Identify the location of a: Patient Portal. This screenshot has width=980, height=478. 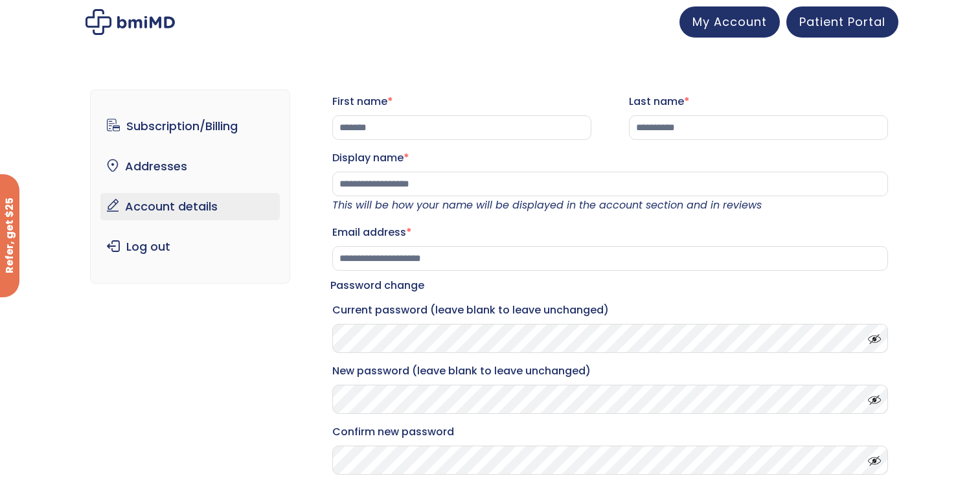
(842, 22).